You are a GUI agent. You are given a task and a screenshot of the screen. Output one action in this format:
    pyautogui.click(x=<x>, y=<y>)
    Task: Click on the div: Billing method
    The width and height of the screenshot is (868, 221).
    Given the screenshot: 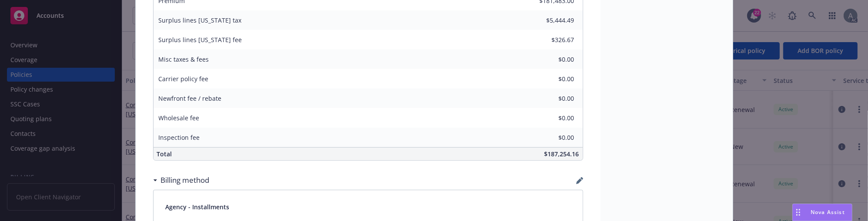 What is the action you would take?
    pyautogui.click(x=181, y=180)
    